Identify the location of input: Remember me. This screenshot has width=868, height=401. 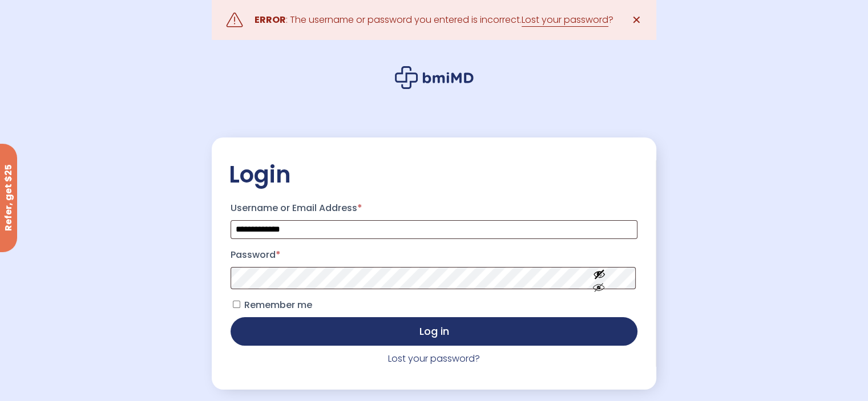
(236, 304).